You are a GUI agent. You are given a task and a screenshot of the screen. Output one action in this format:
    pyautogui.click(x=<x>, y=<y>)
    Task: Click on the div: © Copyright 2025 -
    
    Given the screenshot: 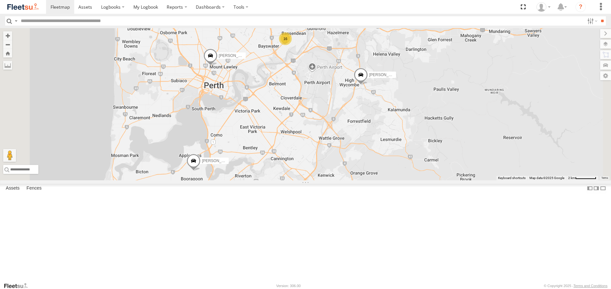 What is the action you would take?
    pyautogui.click(x=576, y=286)
    